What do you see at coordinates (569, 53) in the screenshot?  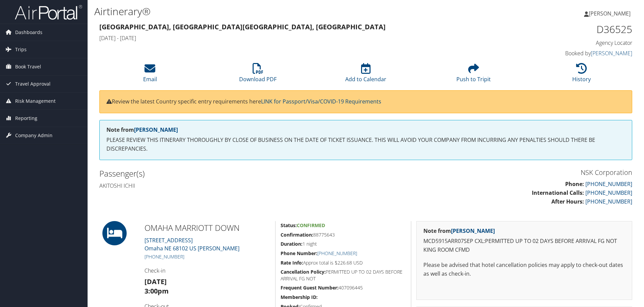 I see `h4: Booked by` at bounding box center [569, 53].